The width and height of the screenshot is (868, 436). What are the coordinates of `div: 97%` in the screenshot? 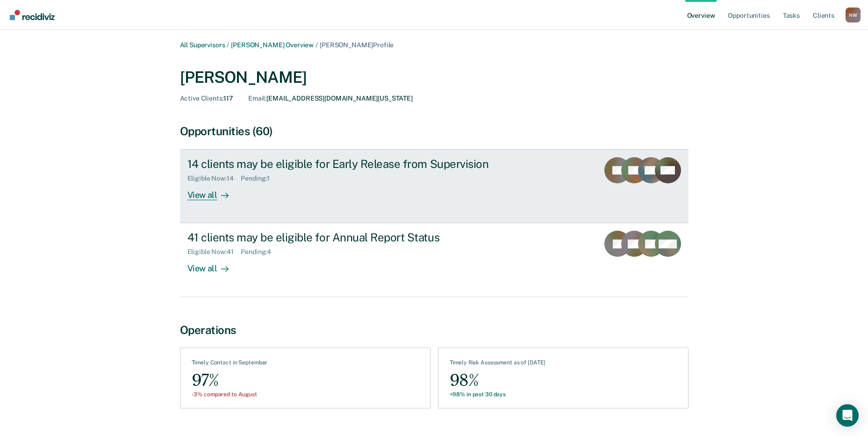 It's located at (230, 380).